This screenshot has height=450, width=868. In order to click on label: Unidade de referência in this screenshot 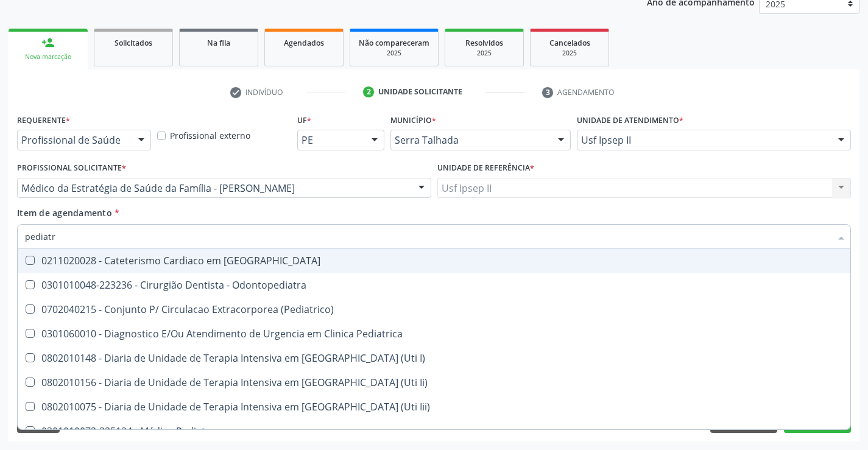, I will do `click(485, 168)`.